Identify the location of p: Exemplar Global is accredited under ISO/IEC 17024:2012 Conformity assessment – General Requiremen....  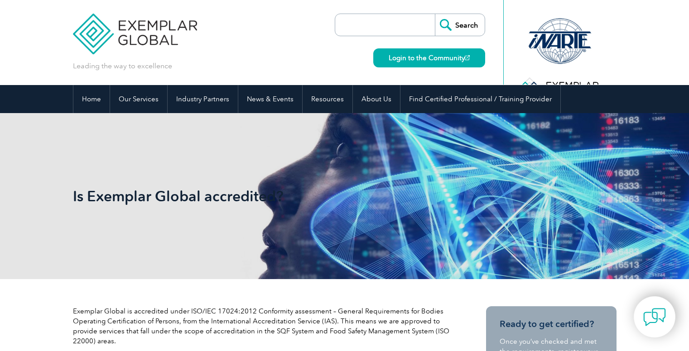
(263, 326).